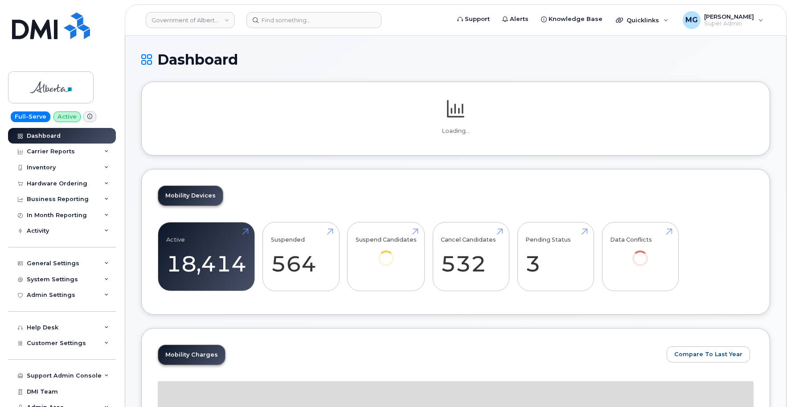 This screenshot has width=791, height=407. Describe the element at coordinates (555, 257) in the screenshot. I see `a: Pending Status 3` at that location.